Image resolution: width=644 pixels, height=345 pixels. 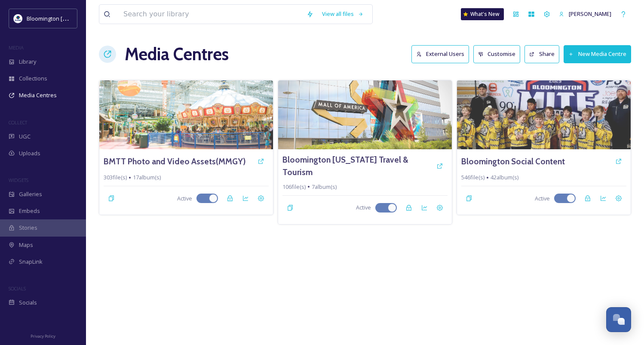 What do you see at coordinates (31, 194) in the screenshot?
I see `span: Galleries` at bounding box center [31, 194].